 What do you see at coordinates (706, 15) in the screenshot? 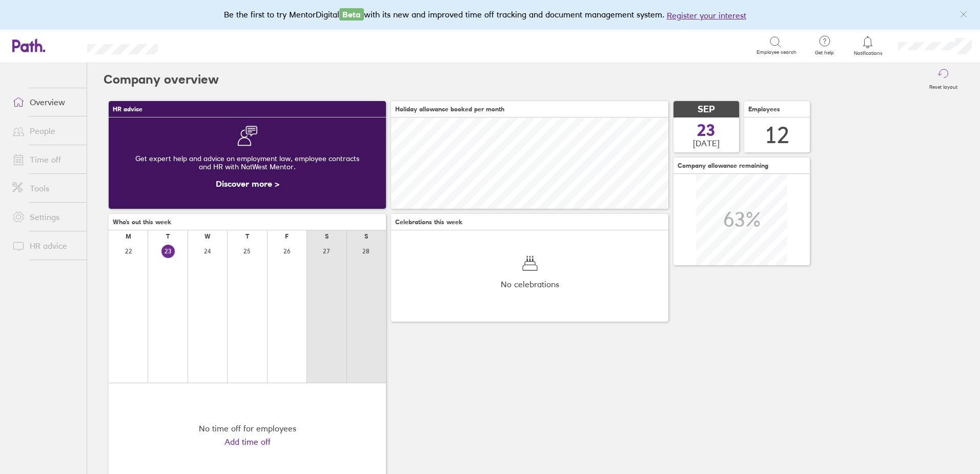
I see `button: Register your interest` at bounding box center [706, 15].